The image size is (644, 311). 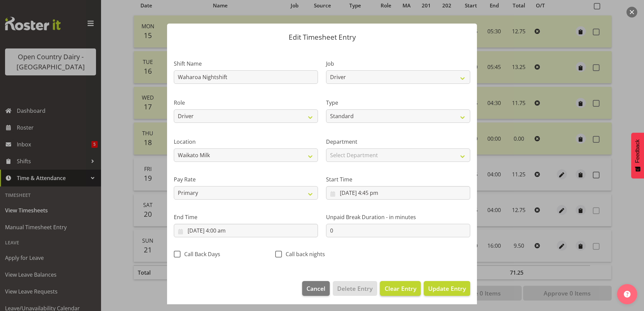 What do you see at coordinates (447, 289) in the screenshot?
I see `button: Update Entry` at bounding box center [447, 289].